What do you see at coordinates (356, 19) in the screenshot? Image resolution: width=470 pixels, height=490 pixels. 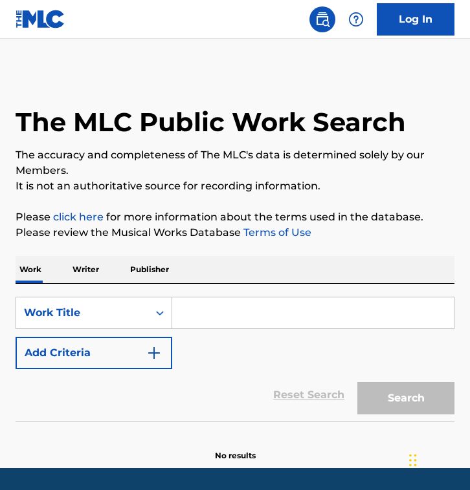 I see `img: help` at bounding box center [356, 19].